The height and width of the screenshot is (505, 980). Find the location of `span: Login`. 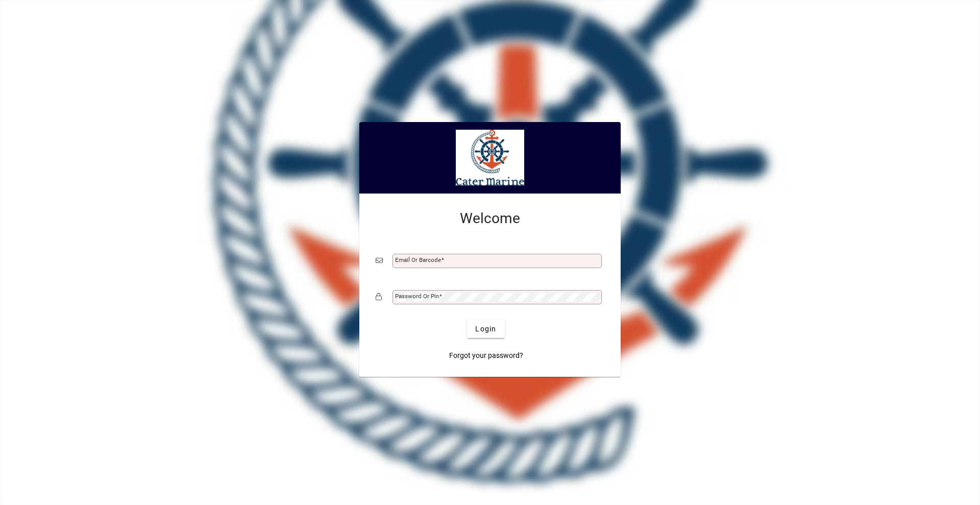

span: Login is located at coordinates (485, 329).